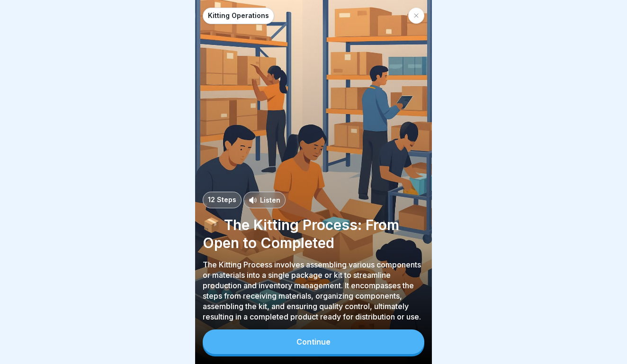  I want to click on p: 📦 The Kitting Process: From Open to Completed, so click(314, 234).